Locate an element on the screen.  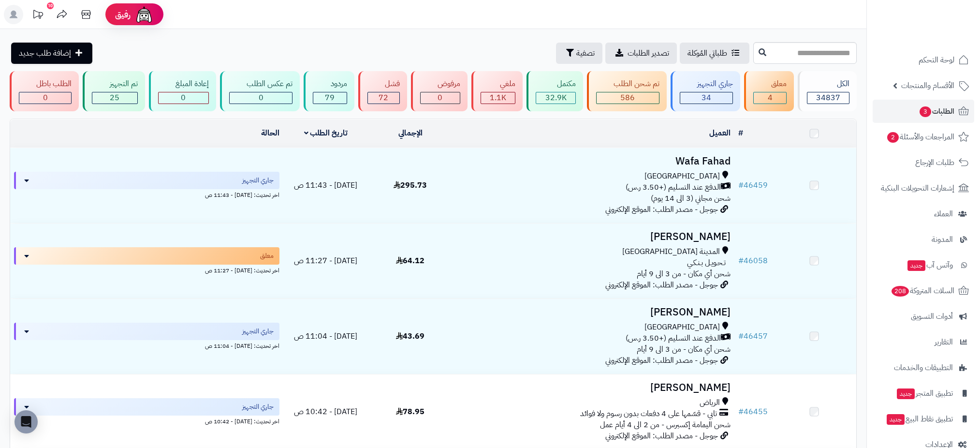
a: تطبيق المتجرجديد is located at coordinates (924, 393).